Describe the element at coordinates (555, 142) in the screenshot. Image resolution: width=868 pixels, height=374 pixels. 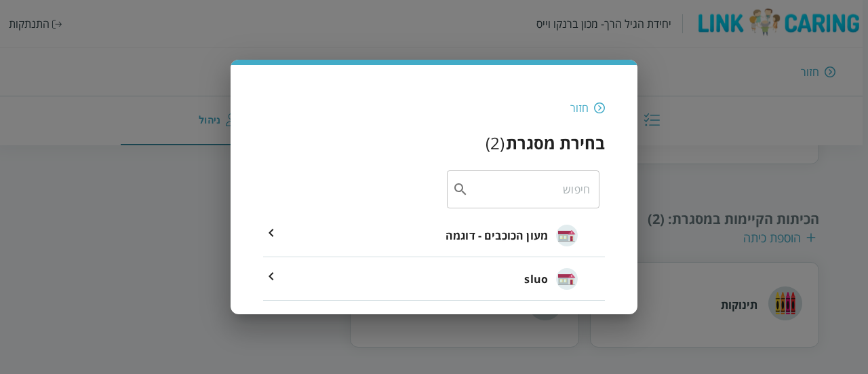
I see `h3: בחירת מסגרת` at that location.